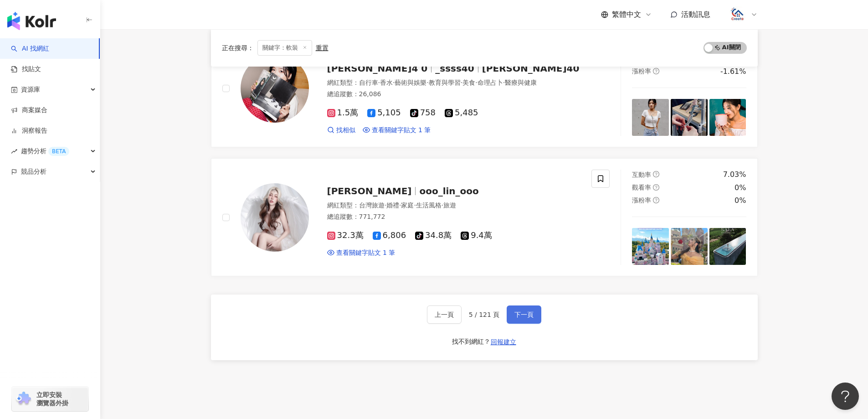  Describe the element at coordinates (30, 49) in the screenshot. I see `a: searchAI 找網紅` at that location.